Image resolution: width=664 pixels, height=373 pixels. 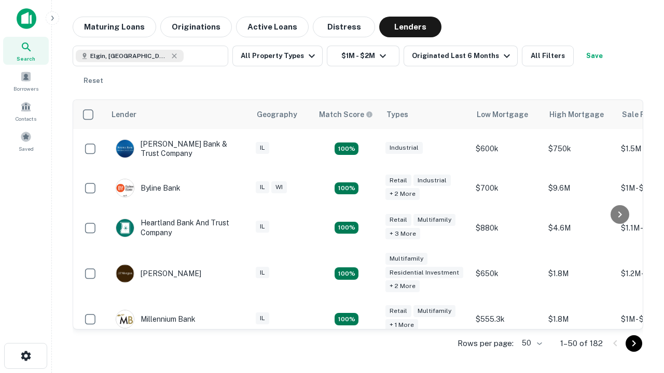 What do you see at coordinates (345, 115) in the screenshot?
I see `h6: Match Score` at bounding box center [345, 115].